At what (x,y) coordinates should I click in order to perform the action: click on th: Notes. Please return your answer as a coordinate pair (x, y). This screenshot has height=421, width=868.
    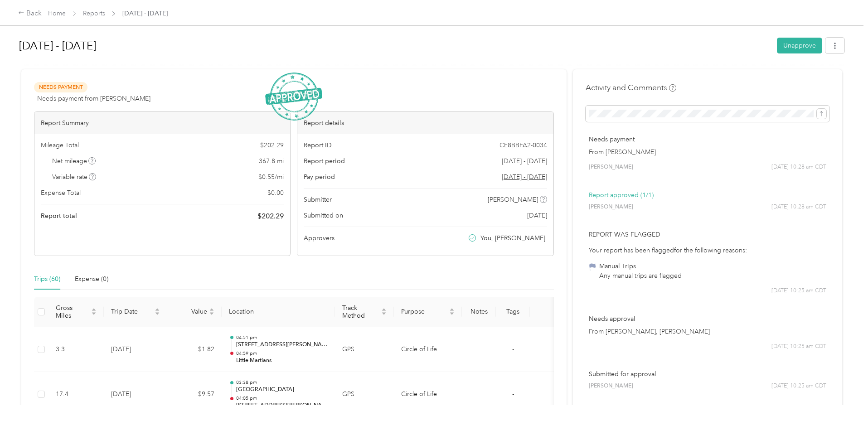
    Looking at the image, I should click on (479, 312).